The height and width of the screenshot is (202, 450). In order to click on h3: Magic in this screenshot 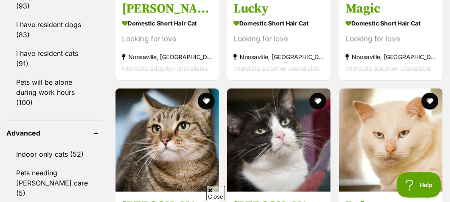, I will do `click(391, 9)`.